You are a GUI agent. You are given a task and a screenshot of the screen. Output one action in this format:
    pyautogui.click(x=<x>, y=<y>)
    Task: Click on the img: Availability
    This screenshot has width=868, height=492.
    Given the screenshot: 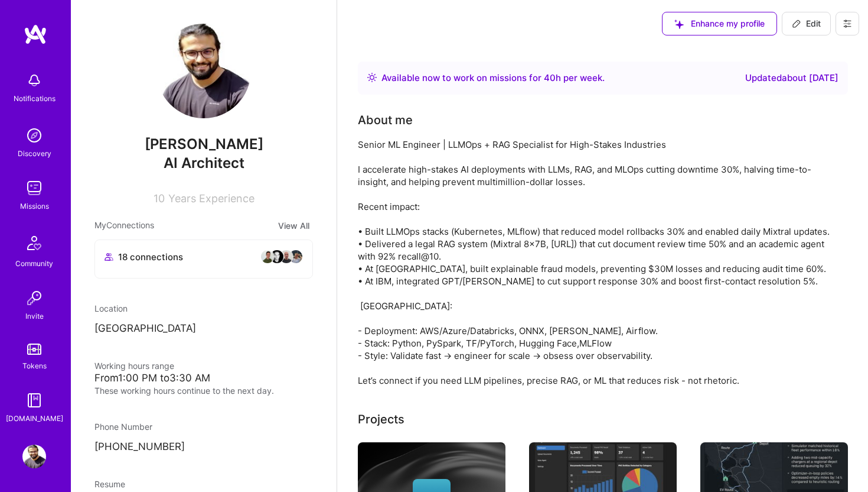 What is the action you would take?
    pyautogui.click(x=372, y=77)
    